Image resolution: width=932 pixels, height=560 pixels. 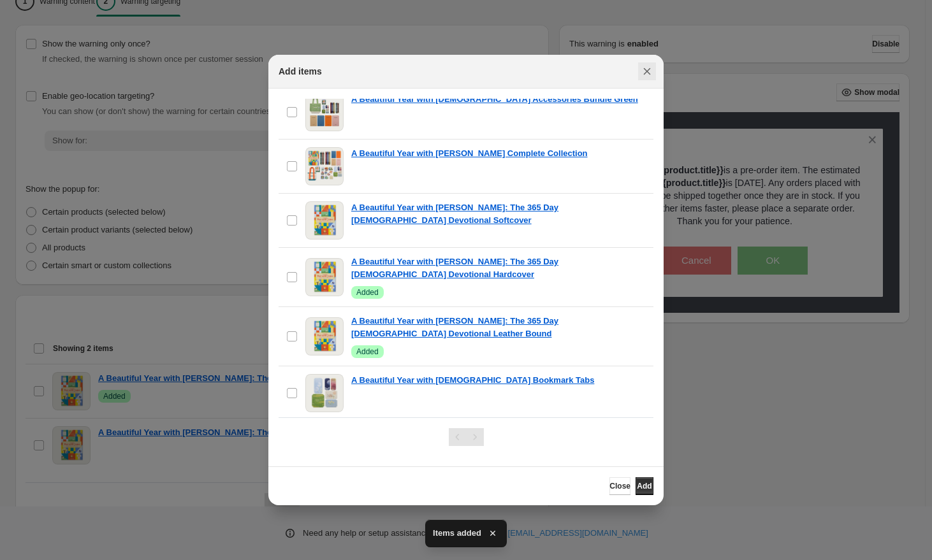 I want to click on span: Items added, so click(x=458, y=534).